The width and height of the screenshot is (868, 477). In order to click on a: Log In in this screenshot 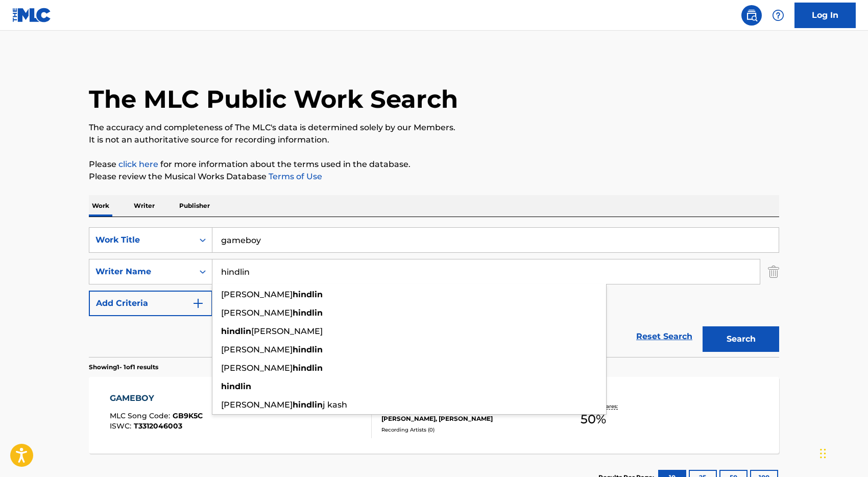, I will do `click(825, 16)`.